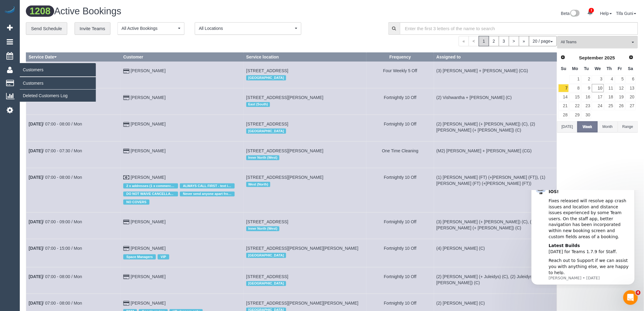 This screenshot has height=311, width=644. Describe the element at coordinates (628, 127) in the screenshot. I see `button: Range` at that location.